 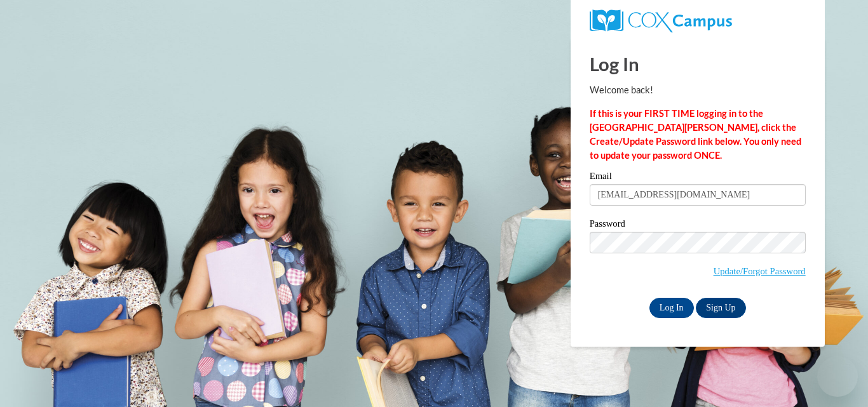 What do you see at coordinates (759, 271) in the screenshot?
I see `a: Update/Forgot Password` at bounding box center [759, 271].